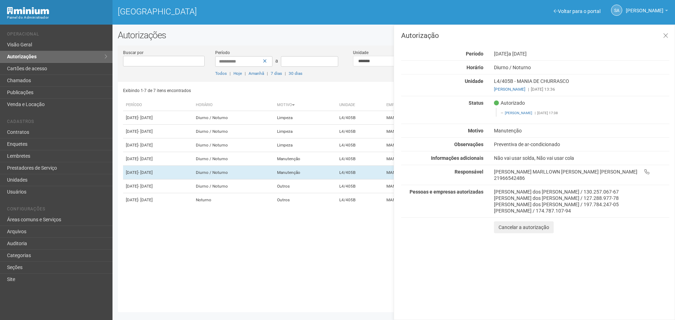  What do you see at coordinates (474, 81) in the screenshot?
I see `strong: Unidade` at bounding box center [474, 81].